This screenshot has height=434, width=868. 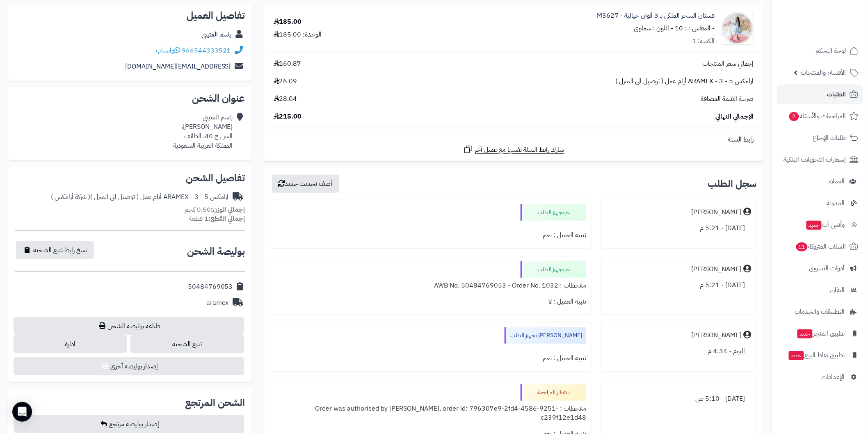 I want to click on a: إشعارات التحويلات البنكية, so click(x=820, y=160).